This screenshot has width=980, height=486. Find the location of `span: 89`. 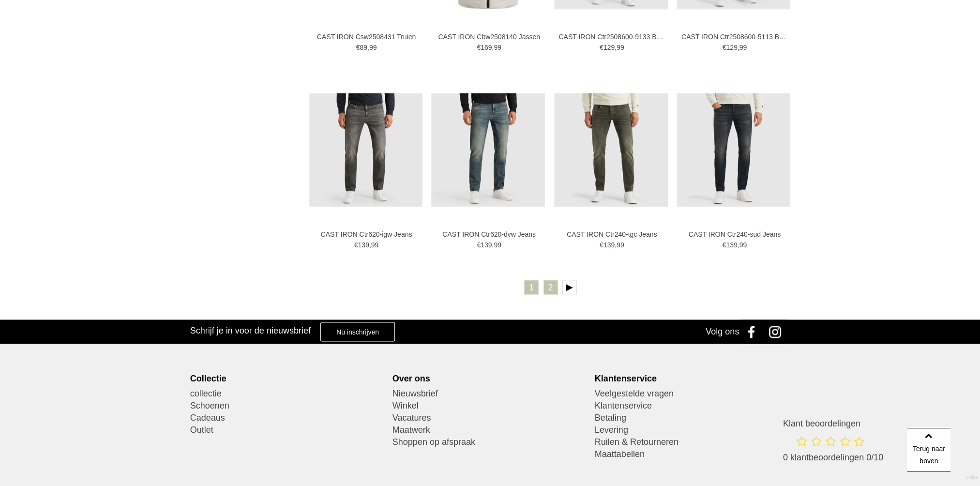

span: 89 is located at coordinates (363, 47).